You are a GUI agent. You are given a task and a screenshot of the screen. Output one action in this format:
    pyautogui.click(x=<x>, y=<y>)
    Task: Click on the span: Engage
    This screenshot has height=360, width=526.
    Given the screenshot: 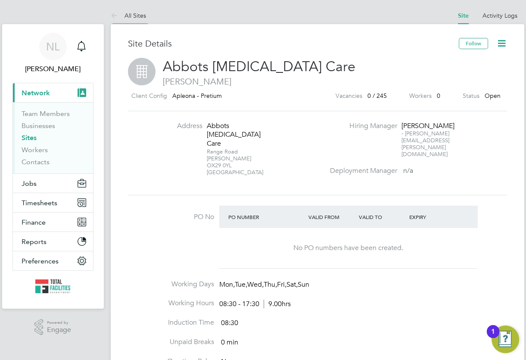 What is the action you would take?
    pyautogui.click(x=59, y=330)
    